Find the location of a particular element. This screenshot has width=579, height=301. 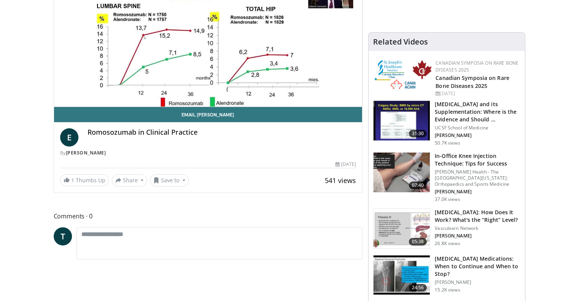

p: UCSF School of Medicine is located at coordinates (477, 128).